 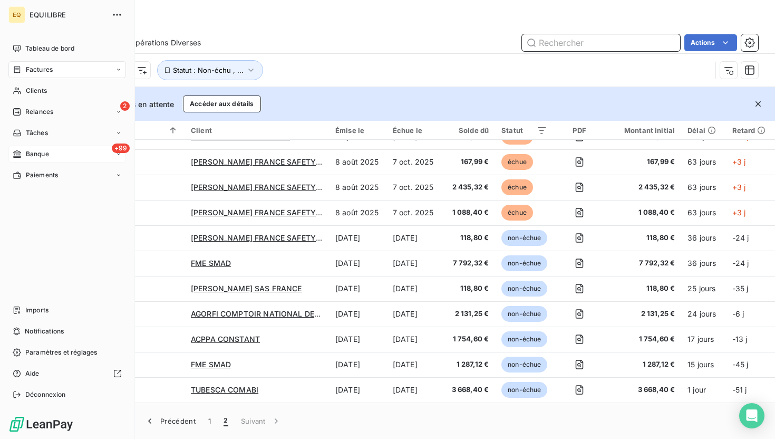 I want to click on div: Délai, so click(x=703, y=130).